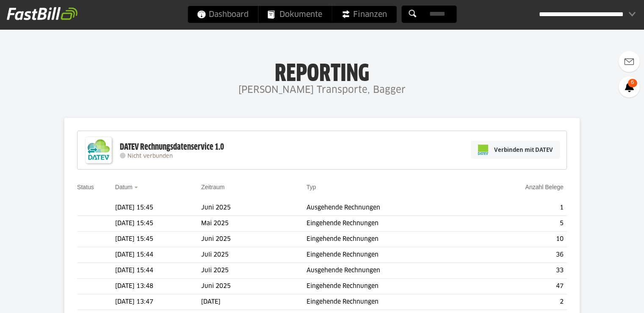 Image resolution: width=644 pixels, height=313 pixels. Describe the element at coordinates (520, 271) in the screenshot. I see `td: 33` at that location.